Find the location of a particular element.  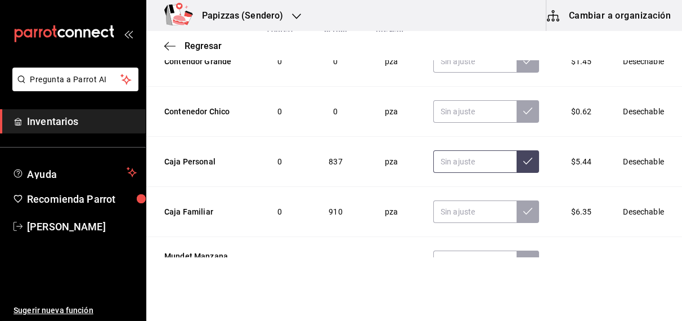

button: Regresar is located at coordinates (193, 46).